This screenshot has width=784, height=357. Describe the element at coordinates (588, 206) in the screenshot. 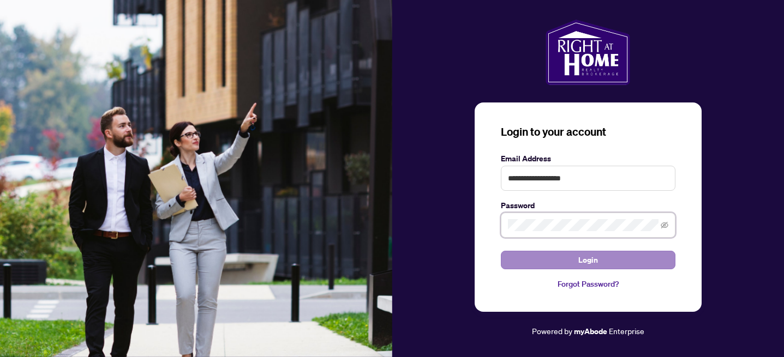

I see `label: Password` at that location.